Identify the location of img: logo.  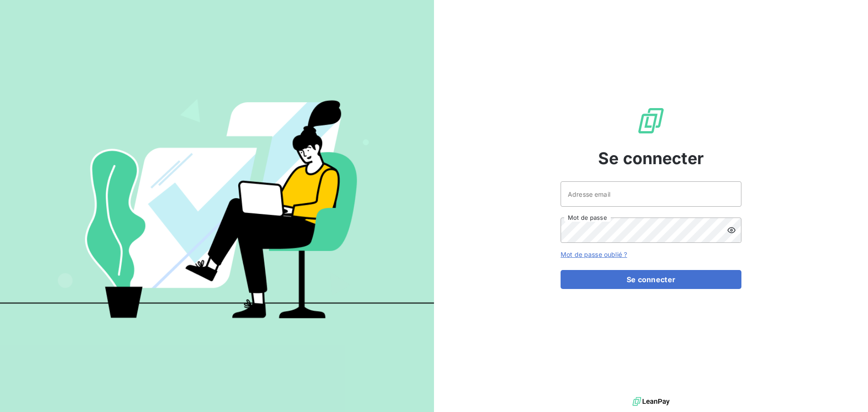
(651, 401).